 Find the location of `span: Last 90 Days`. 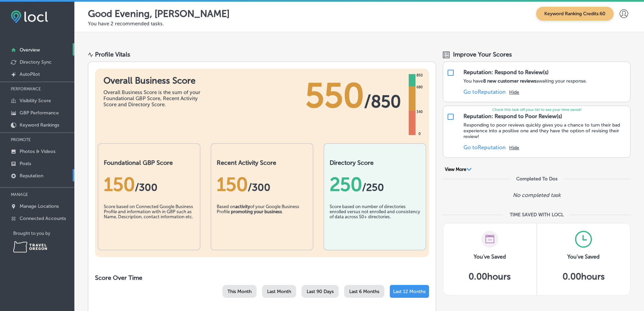

span: Last 90 Days is located at coordinates (320, 291).